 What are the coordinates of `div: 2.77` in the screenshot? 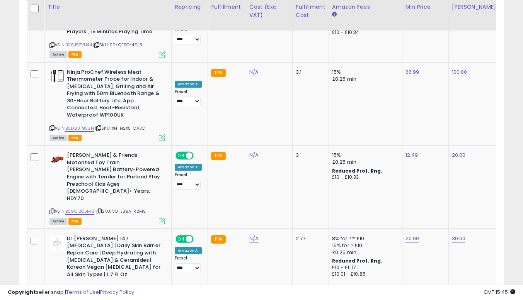 It's located at (309, 239).